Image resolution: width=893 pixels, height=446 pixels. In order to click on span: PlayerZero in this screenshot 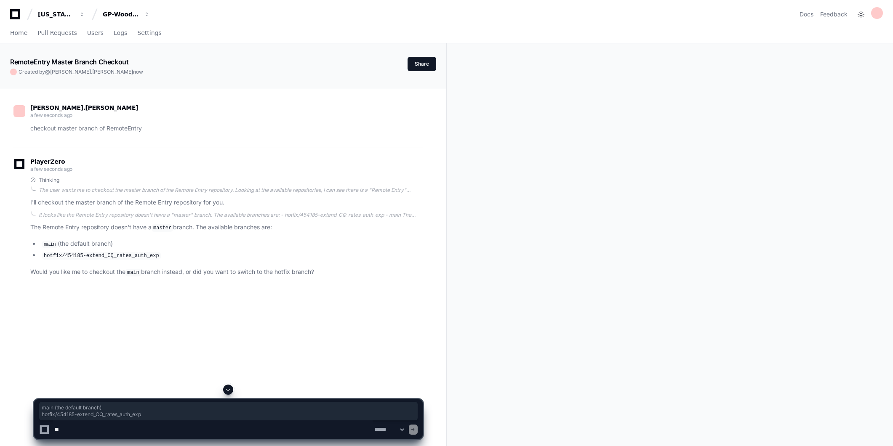, I will do `click(48, 162)`.